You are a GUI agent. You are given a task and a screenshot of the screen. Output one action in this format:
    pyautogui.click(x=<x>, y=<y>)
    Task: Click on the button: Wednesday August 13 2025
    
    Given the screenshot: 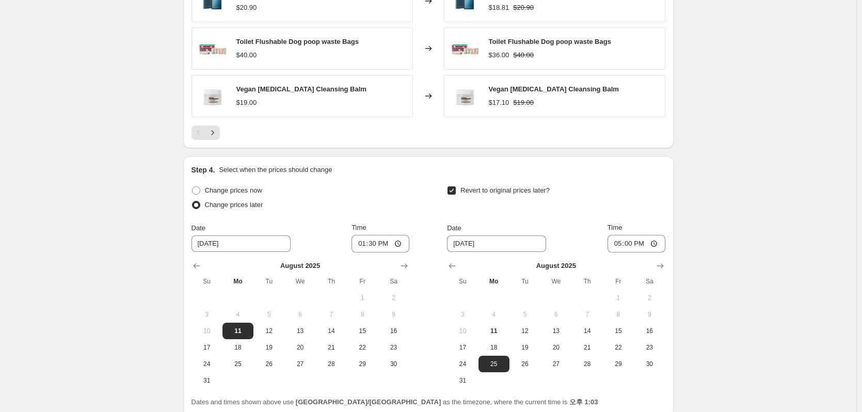 What is the action you would take?
    pyautogui.click(x=556, y=331)
    